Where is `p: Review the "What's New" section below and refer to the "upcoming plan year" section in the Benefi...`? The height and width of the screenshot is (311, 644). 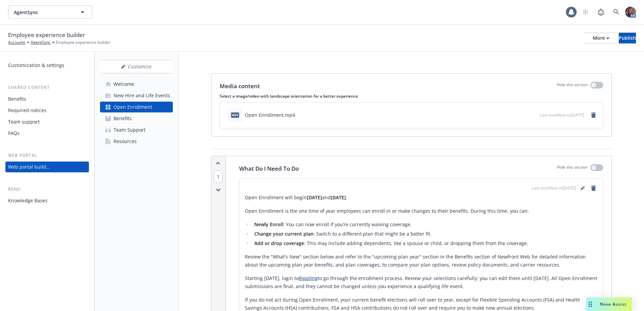 p: Review the "What's New" section below and refer to the "upcoming plan year" section in the Benefi... is located at coordinates (421, 262).